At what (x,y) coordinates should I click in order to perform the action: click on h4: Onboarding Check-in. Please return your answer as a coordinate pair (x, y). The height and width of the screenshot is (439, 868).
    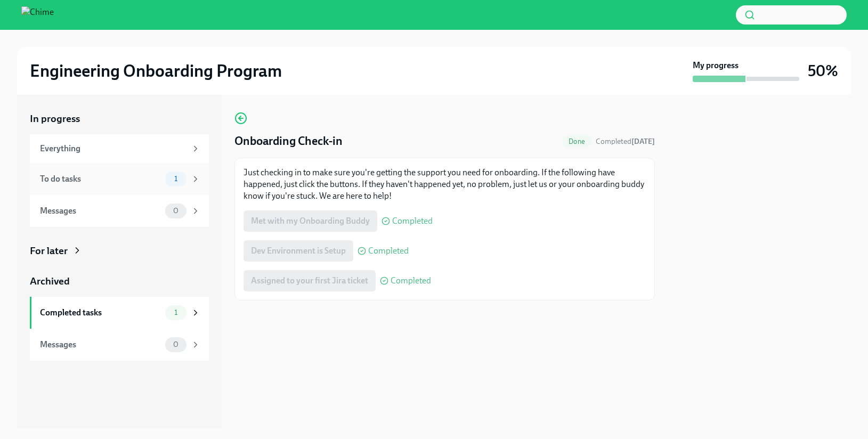
    Looking at the image, I should click on (288, 141).